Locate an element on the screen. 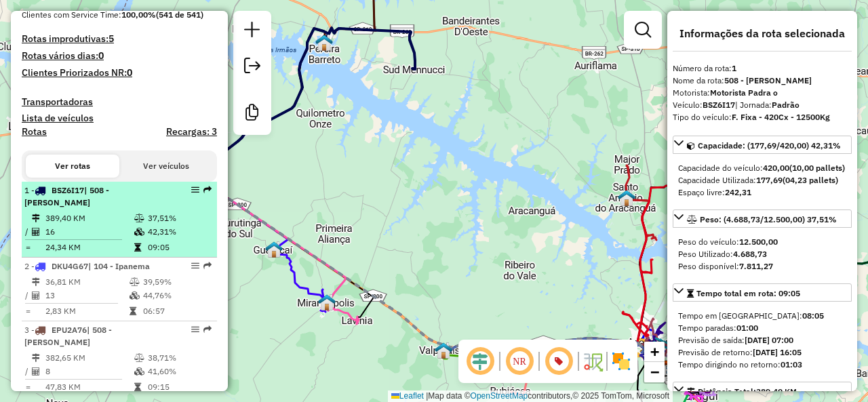 The width and height of the screenshot is (868, 402). td: 2,83 KM is located at coordinates (87, 311).